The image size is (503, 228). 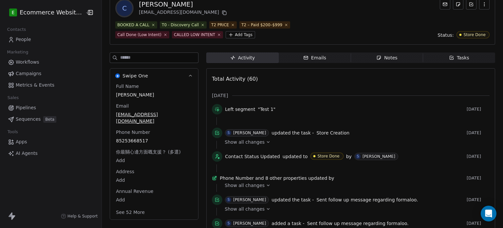 What do you see at coordinates (387, 58) in the screenshot?
I see `div: Notes` at bounding box center [387, 58].